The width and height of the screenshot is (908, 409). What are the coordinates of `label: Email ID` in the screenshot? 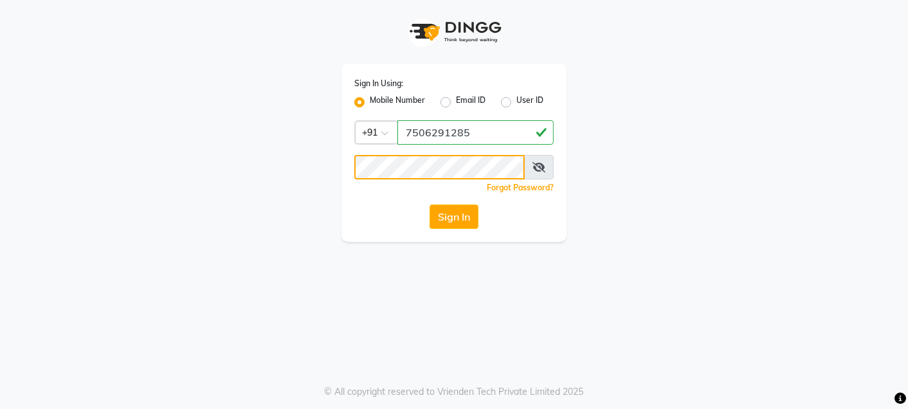 It's located at (471, 102).